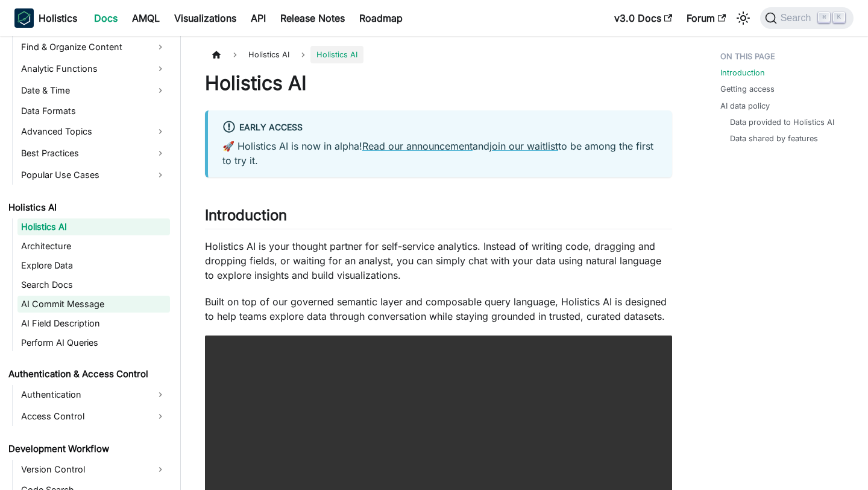 This screenshot has width=868, height=490. What do you see at coordinates (438, 309) in the screenshot?
I see `p: Built on top of our governed semantic layer and composable query language, Holistics AI is design...` at bounding box center [438, 309].